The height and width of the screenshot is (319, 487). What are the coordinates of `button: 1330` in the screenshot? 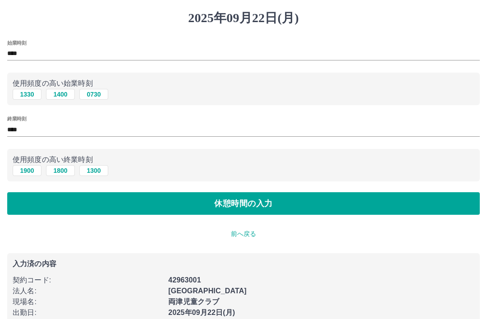 It's located at (27, 94).